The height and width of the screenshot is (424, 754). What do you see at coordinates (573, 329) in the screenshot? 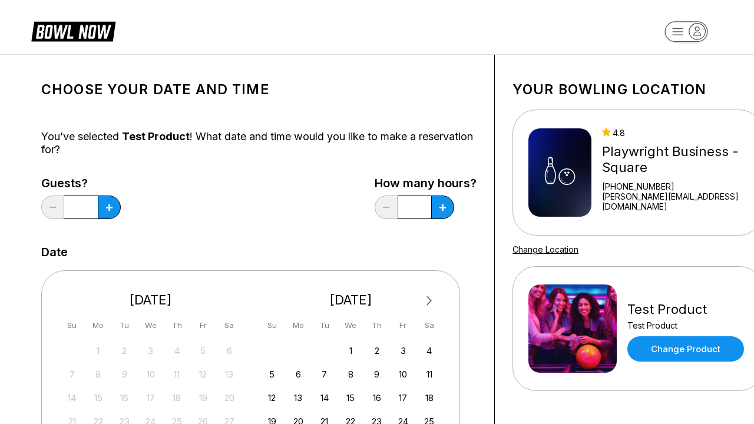
I see `img: Test Product` at bounding box center [573, 329].